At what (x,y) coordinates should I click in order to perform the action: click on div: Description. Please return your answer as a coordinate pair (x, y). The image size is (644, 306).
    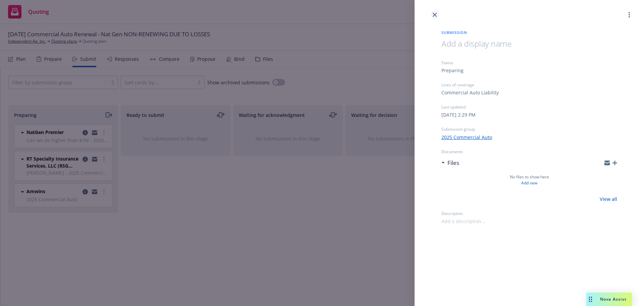
    Looking at the image, I should click on (529, 213).